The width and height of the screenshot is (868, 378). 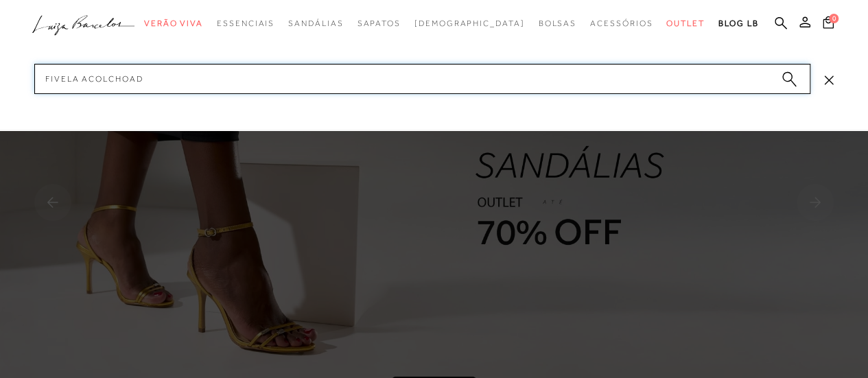 What do you see at coordinates (378, 23) in the screenshot?
I see `span: Sapatos` at bounding box center [378, 23].